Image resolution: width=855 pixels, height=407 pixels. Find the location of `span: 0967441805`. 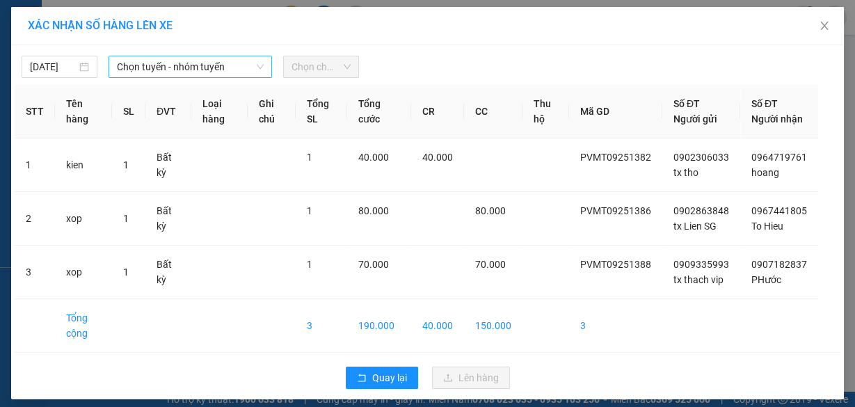

span: 0967441805 is located at coordinates (779, 211).